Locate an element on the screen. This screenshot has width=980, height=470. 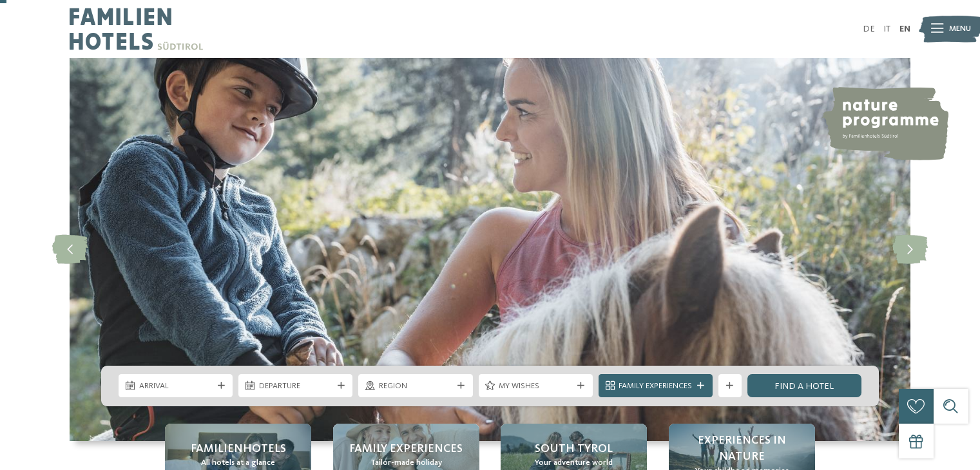
a: IT is located at coordinates (886, 29).